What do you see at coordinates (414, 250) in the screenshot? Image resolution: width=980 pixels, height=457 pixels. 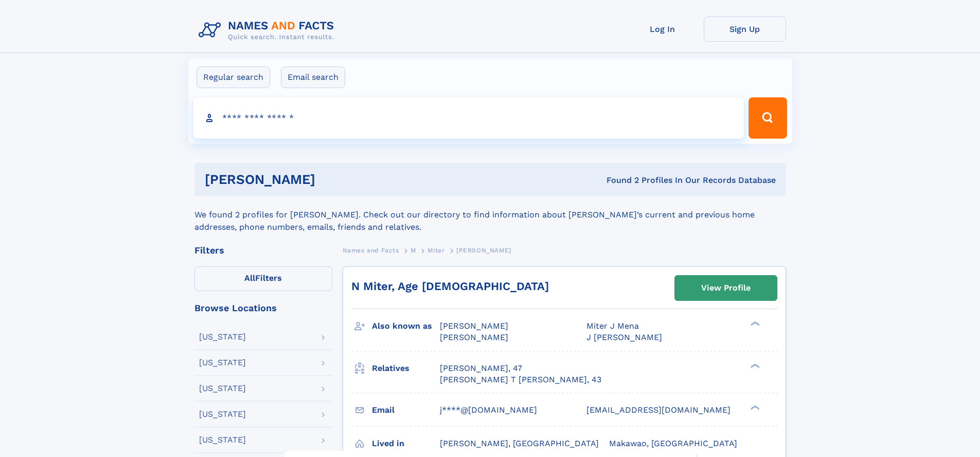 I see `a: M` at bounding box center [414, 250].